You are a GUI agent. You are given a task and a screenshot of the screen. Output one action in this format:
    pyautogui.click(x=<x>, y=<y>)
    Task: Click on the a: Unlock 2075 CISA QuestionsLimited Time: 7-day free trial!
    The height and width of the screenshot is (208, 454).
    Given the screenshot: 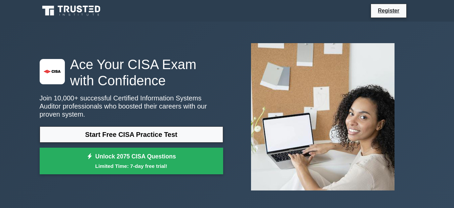 What is the action you would take?
    pyautogui.click(x=132, y=161)
    